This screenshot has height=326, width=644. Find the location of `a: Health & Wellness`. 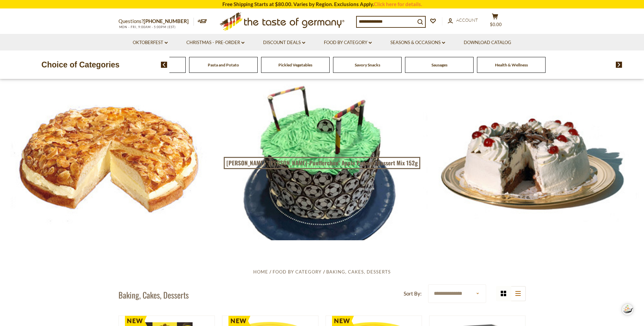

a: Health & Wellness is located at coordinates (511, 65).